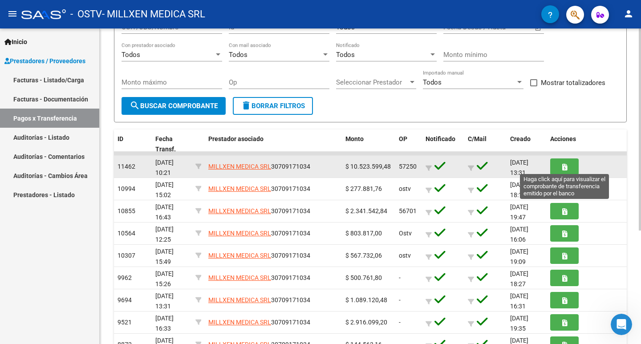 This screenshot has width=641, height=344. I want to click on datatable-header-cell: OP, so click(408, 144).